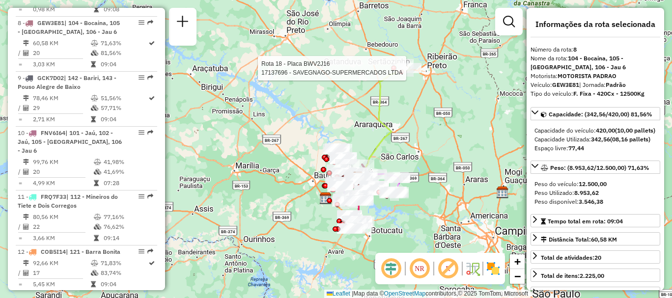 The height and width of the screenshot is (298, 672). Describe the element at coordinates (603, 85) in the screenshot. I see `span: | Jornada:` at that location.